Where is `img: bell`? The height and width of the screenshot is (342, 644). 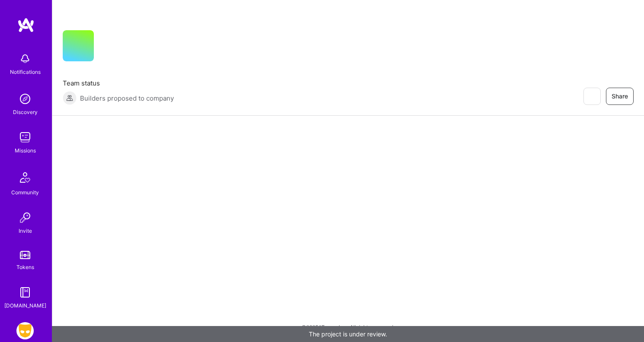 img: bell is located at coordinates (25, 59).